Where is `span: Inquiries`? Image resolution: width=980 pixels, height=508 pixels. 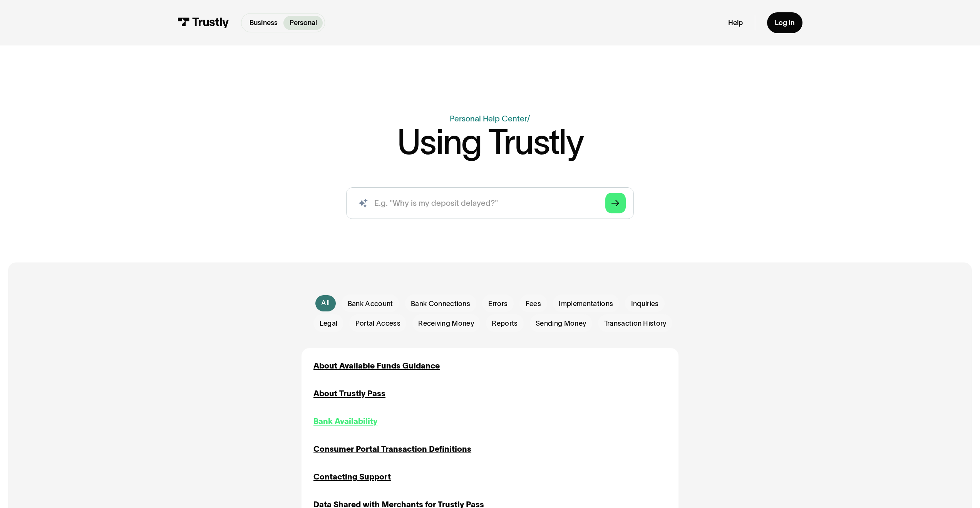 span: Inquiries is located at coordinates (645, 304).